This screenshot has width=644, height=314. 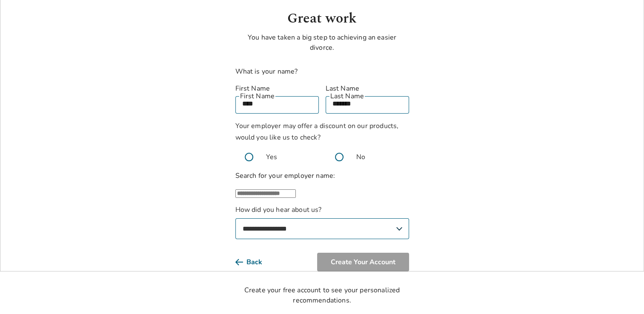 What do you see at coordinates (322, 19) in the screenshot?
I see `h1: Great work` at bounding box center [322, 19].